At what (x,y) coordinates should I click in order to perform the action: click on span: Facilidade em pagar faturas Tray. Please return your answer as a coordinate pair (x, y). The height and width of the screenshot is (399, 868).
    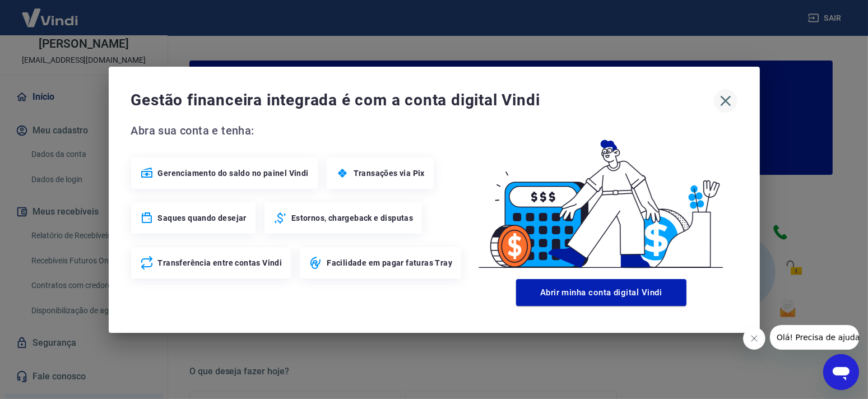
    Looking at the image, I should click on (389, 263).